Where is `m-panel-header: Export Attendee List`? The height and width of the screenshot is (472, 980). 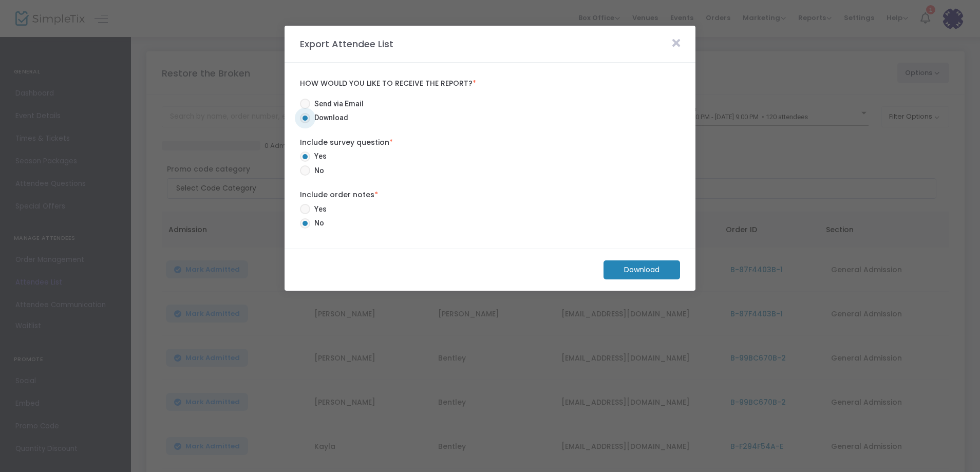
m-panel-header: Export Attendee List is located at coordinates (490, 44).